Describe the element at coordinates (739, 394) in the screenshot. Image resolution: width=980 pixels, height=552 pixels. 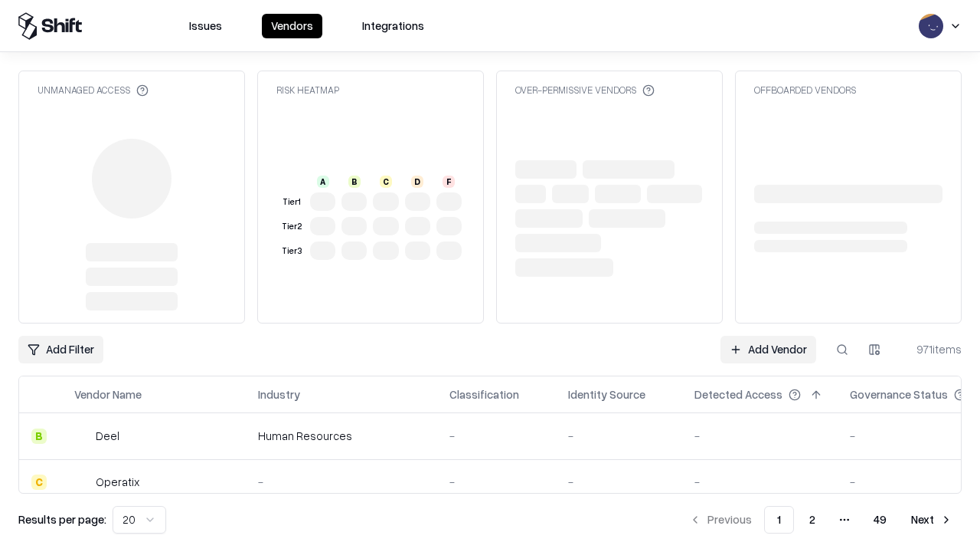
I see `div: Detected Access` at that location.